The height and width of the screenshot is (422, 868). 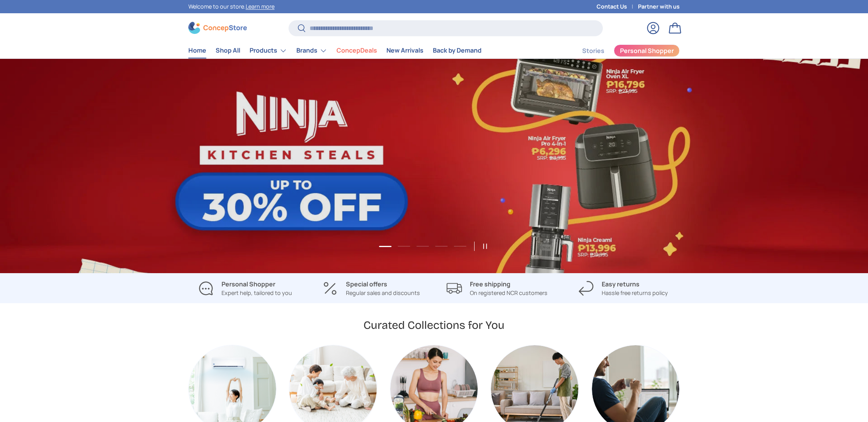 What do you see at coordinates (621, 51) in the screenshot?
I see `nav: Secondary` at bounding box center [621, 51].